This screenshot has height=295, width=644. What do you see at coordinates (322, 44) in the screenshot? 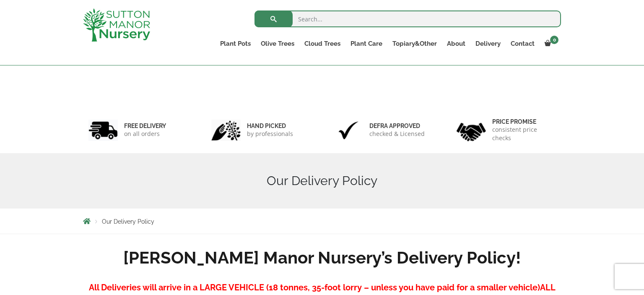
I see `a: Cloud Trees` at bounding box center [322, 44].